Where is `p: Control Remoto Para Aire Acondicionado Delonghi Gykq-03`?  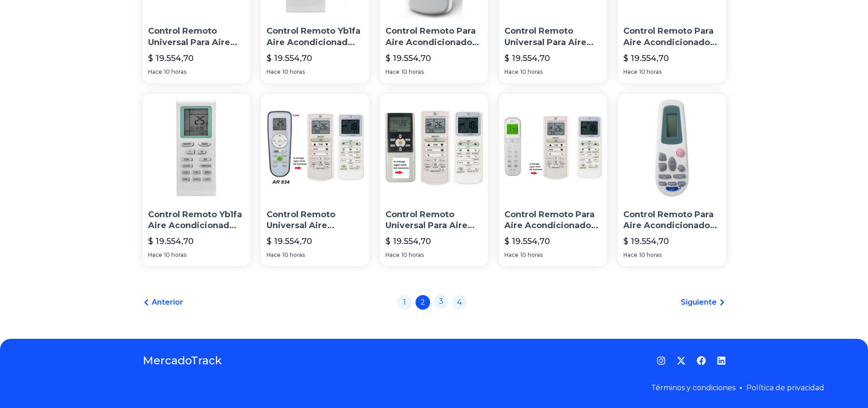
p: Control Remoto Para Aire Acondicionado Delonghi Gykq-03 is located at coordinates (434, 37).